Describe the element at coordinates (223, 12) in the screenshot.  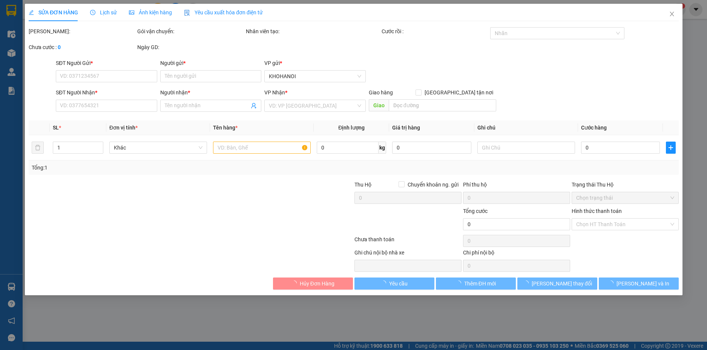
I see `span: Yêu cầu xuất hóa đơn điện tử` at that location.